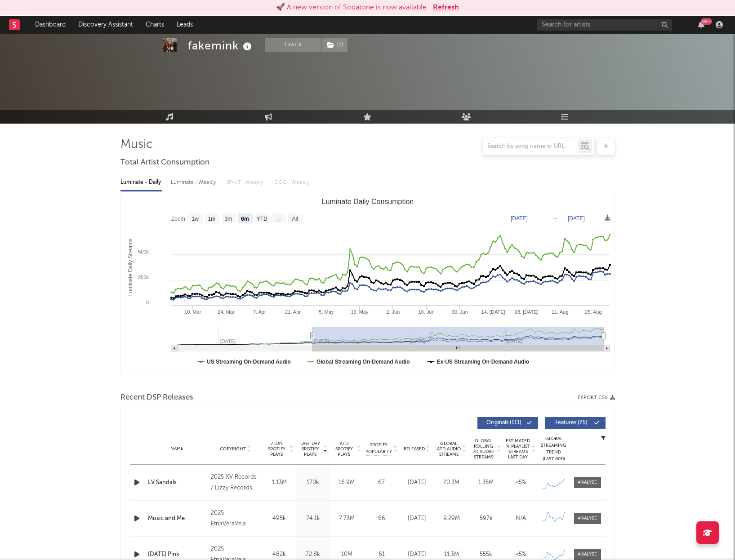 This screenshot has width=735, height=560. I want to click on input: Search by song name or URL, so click(530, 146).